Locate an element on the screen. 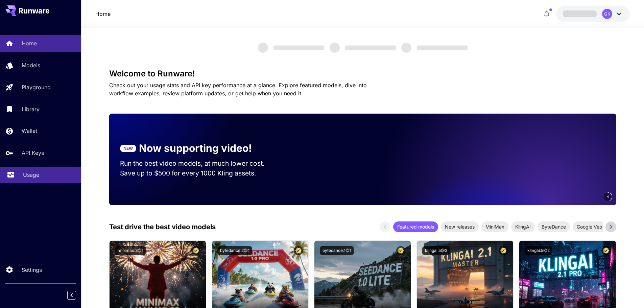 The image size is (644, 308). p: NEW is located at coordinates (128, 149).